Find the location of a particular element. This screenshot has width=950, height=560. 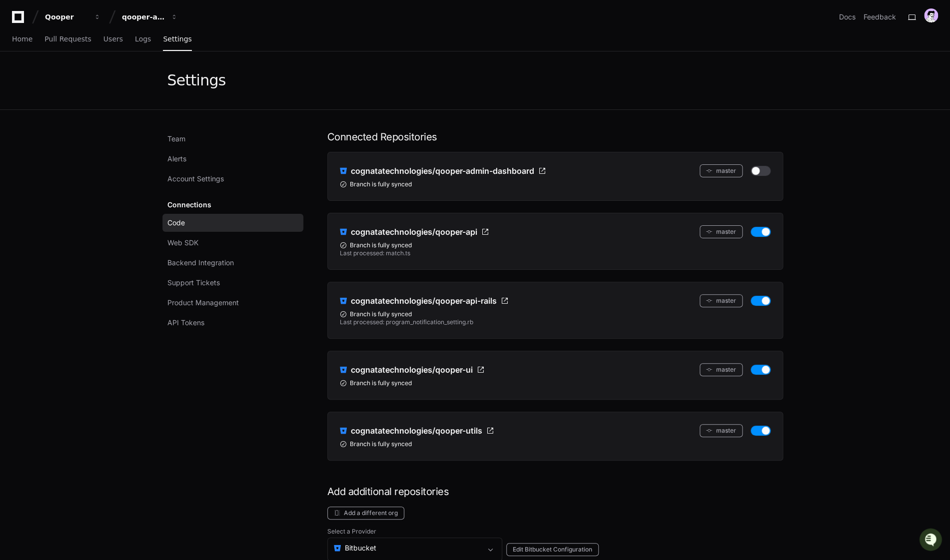

div: Last processed: match.ts is located at coordinates (555, 253).